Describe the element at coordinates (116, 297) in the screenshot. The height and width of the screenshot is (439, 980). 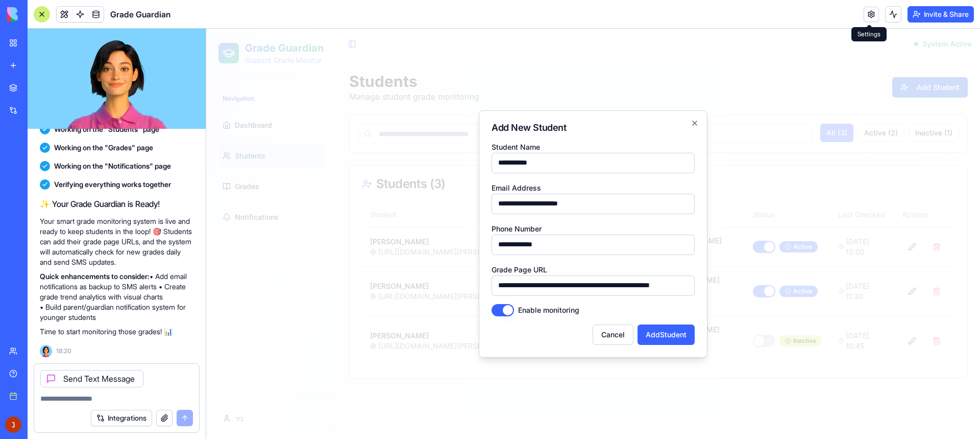
I see `p: • Add email notifications as backup to SMS alerts • Create grade trend analytics with visual char...` at that location.